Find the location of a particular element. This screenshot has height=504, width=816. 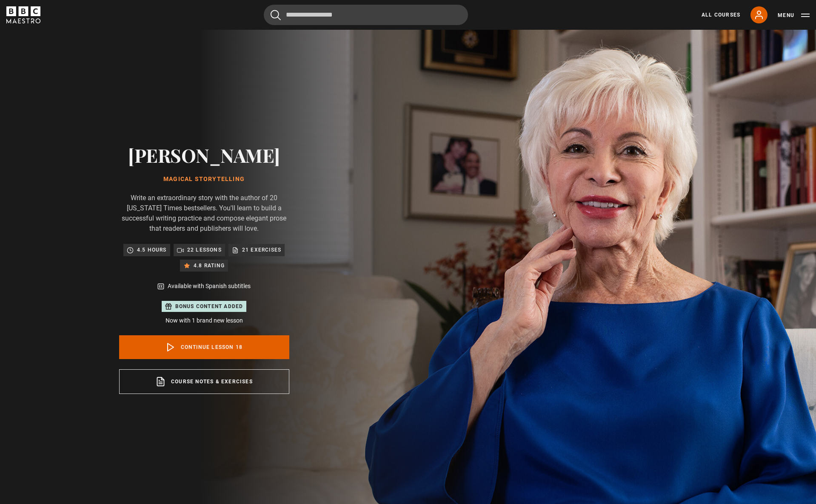

p: 4.8 rating is located at coordinates (209, 266).